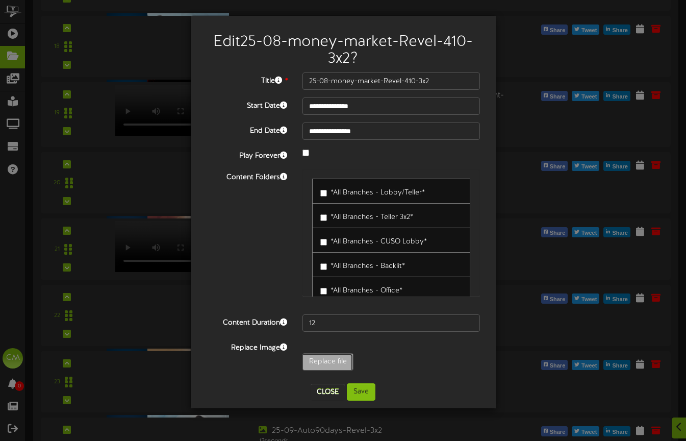  Describe the element at coordinates (247, 129) in the screenshot. I see `label: End Date` at that location.